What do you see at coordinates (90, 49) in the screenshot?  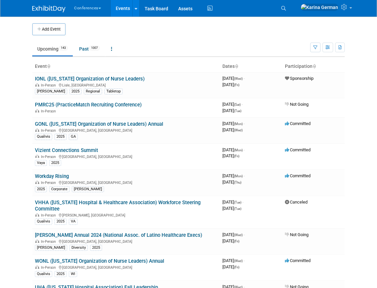 I see `a: Past1007` at bounding box center [90, 49].